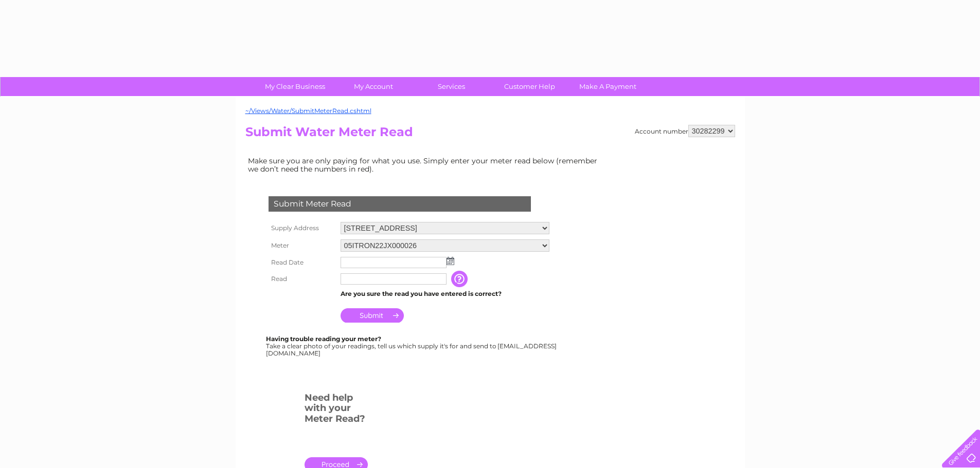 Image resolution: width=980 pixels, height=468 pixels. I want to click on th: Read Date, so click(302, 262).